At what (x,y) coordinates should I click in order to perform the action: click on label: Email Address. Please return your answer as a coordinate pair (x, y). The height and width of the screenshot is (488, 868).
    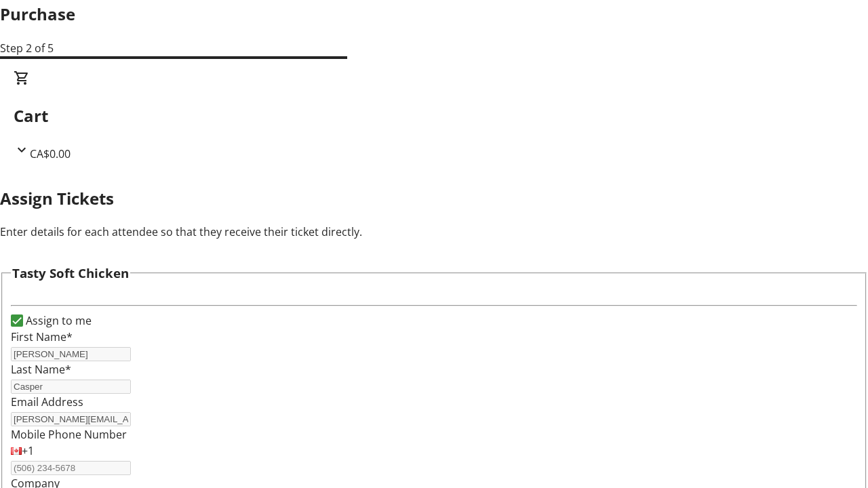
    Looking at the image, I should click on (46, 402).